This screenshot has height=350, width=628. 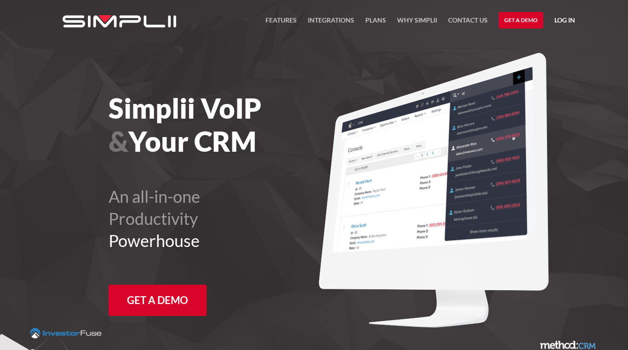 I want to click on h2: An all-in-one Productivity, so click(x=237, y=219).